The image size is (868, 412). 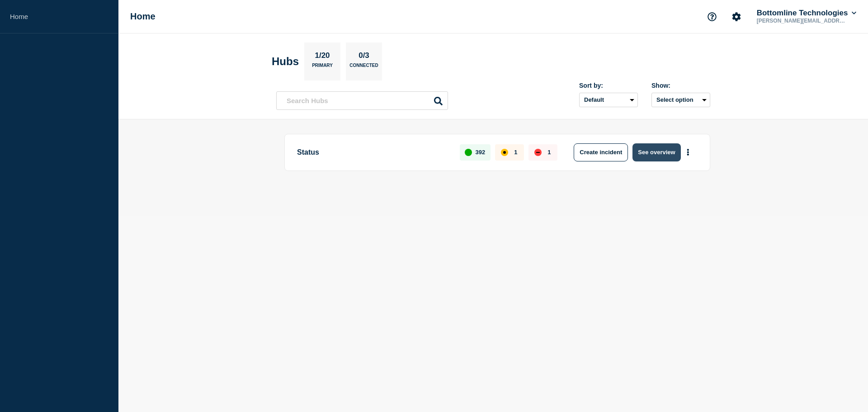 I want to click on button: Support, so click(x=712, y=16).